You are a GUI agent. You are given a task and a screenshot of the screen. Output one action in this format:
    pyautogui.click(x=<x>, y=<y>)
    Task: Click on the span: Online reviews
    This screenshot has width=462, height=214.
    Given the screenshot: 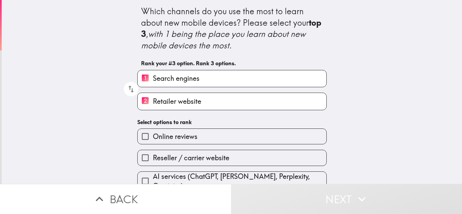 What is the action you would take?
    pyautogui.click(x=175, y=137)
    